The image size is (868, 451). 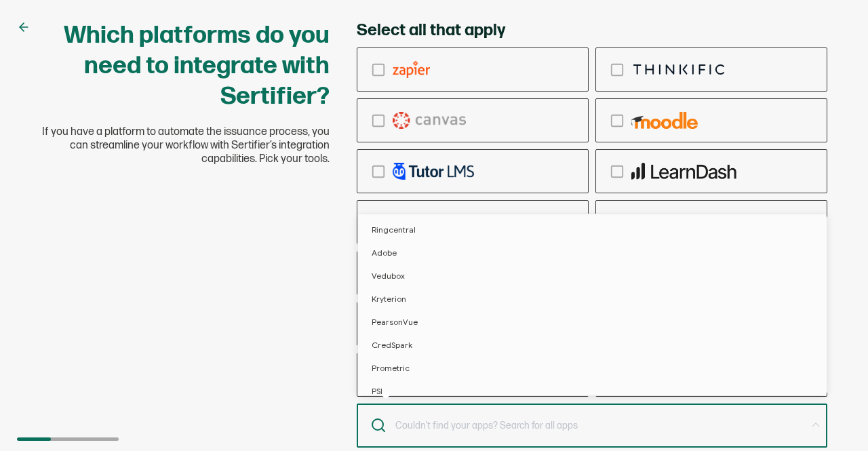 What do you see at coordinates (395, 321) in the screenshot?
I see `span: PearsonVue` at bounding box center [395, 321].